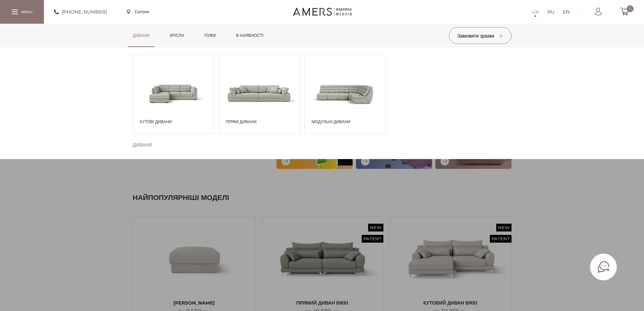 This screenshot has width=644, height=311. Describe the element at coordinates (141, 36) in the screenshot. I see `a: Дивани` at that location.